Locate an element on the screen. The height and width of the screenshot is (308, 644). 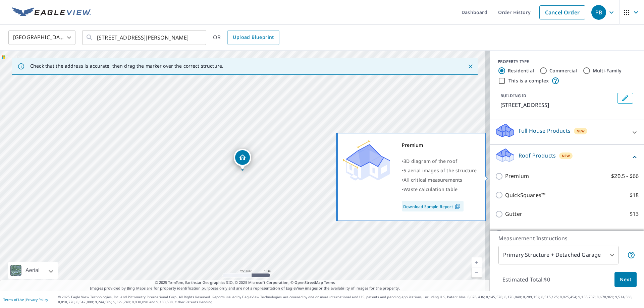
p: Roof Products is located at coordinates (537, 155).